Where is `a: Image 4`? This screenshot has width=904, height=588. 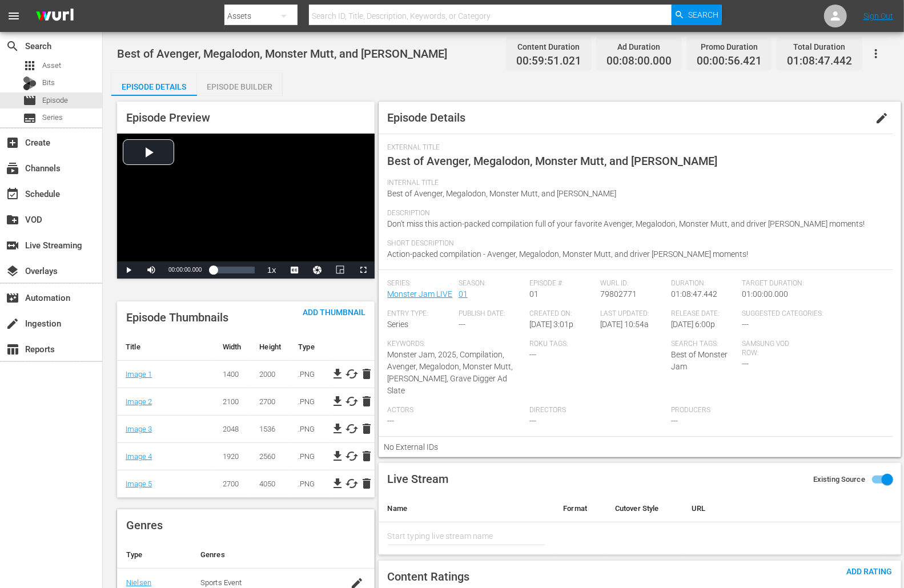 a: Image 4 is located at coordinates (139, 456).